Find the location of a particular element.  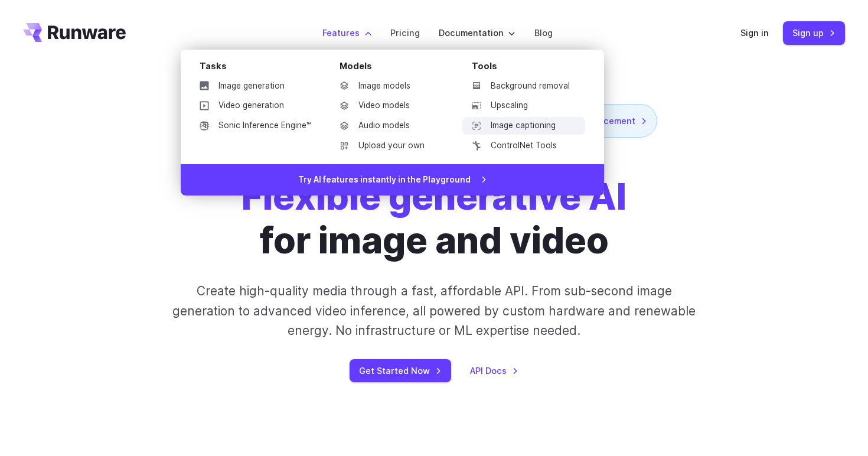

a: Sonic Inference Engine™ is located at coordinates (255, 126).